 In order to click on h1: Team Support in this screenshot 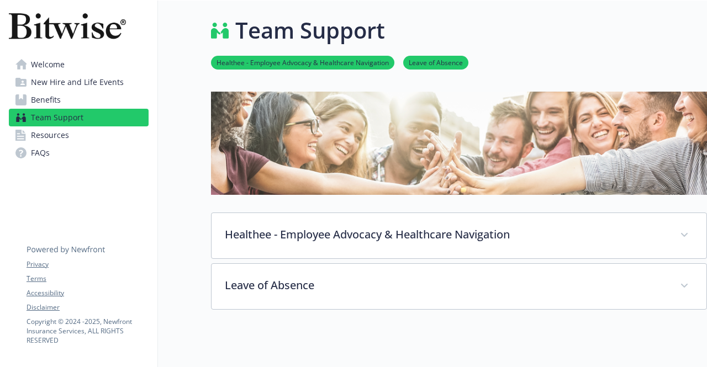, I will do `click(310, 30)`.